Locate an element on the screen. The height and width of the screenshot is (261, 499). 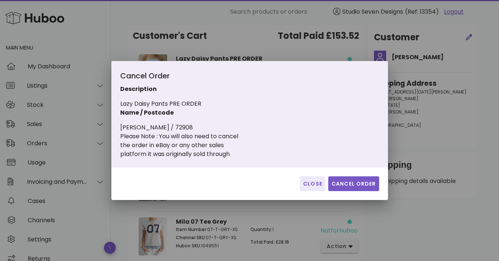
p: Description is located at coordinates (203, 89).